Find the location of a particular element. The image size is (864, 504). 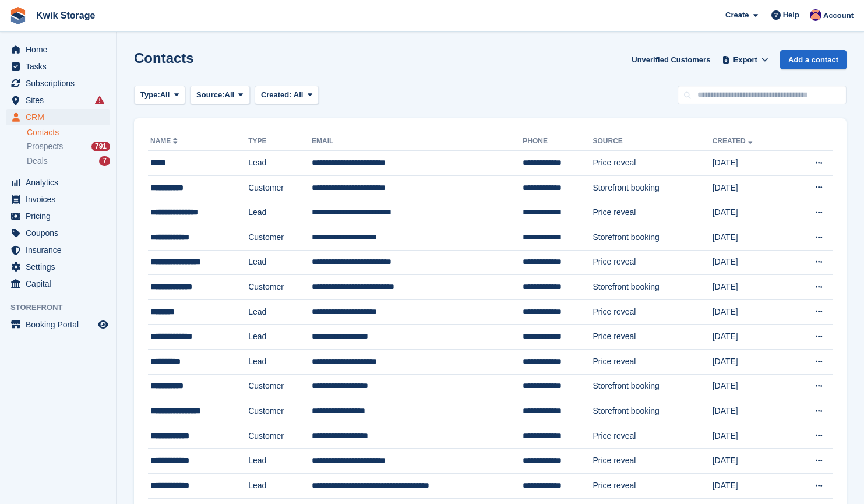

button: Type: All is located at coordinates (160, 95).